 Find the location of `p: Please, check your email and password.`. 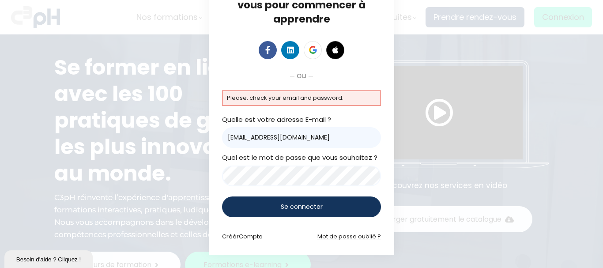

p: Please, check your email and password. is located at coordinates (302, 98).